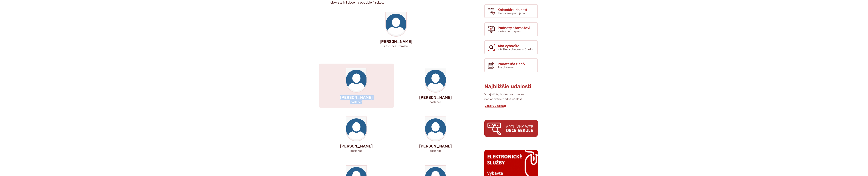  Describe the element at coordinates (511, 30) in the screenshot. I see `a: Podnety starostovi Vyriešme to spolu` at that location.